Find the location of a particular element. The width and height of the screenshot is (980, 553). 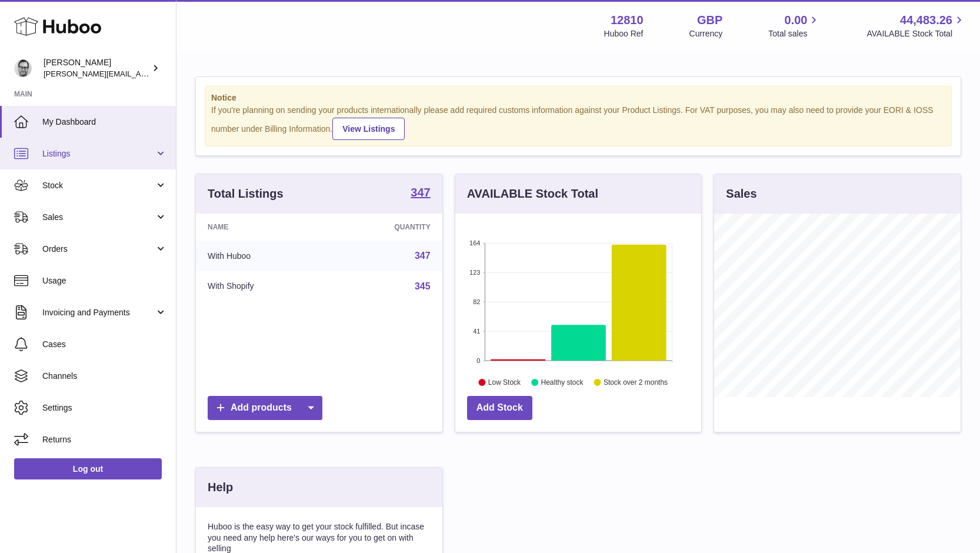

span: Cases is located at coordinates (105, 344).